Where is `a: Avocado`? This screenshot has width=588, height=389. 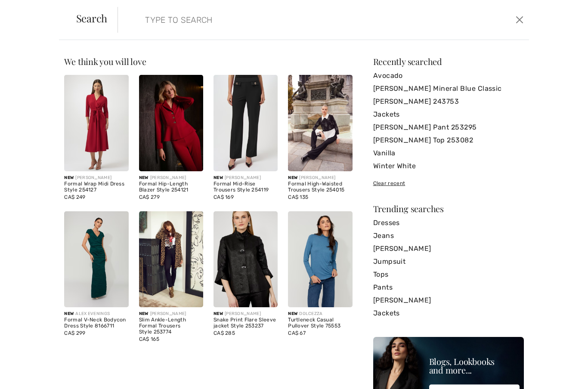
a: Avocado is located at coordinates (449, 76).